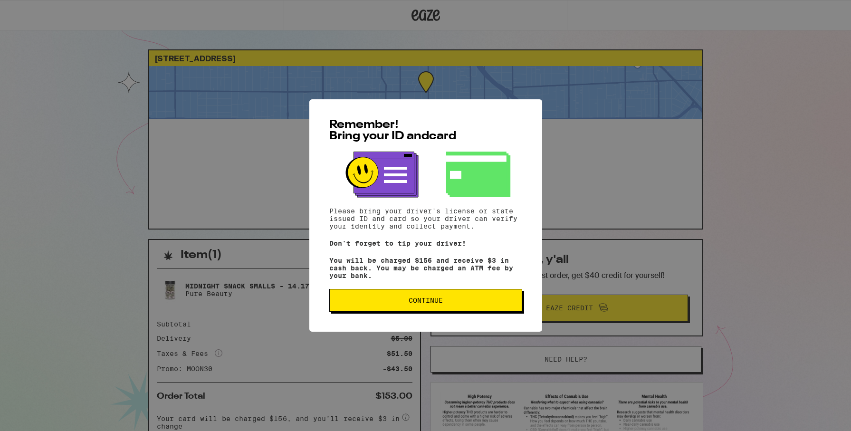  What do you see at coordinates (426, 300) in the screenshot?
I see `button: Continue` at bounding box center [426, 300].